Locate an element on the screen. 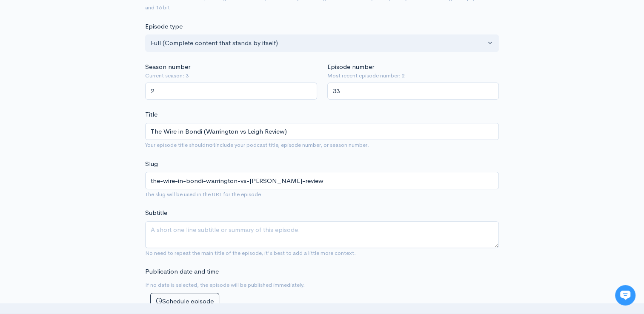 Image resolution: width=644 pixels, height=314 pixels. label: Episode type is located at coordinates (164, 26).